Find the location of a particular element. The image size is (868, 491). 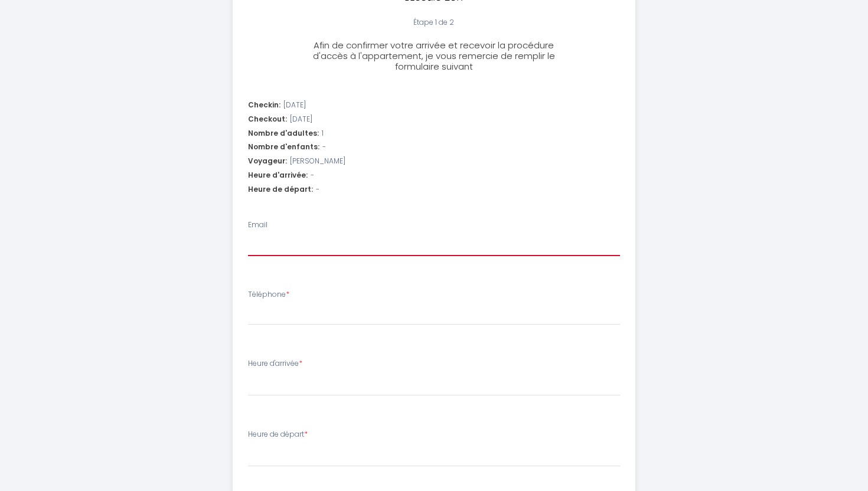

span: 1 is located at coordinates (323, 133).